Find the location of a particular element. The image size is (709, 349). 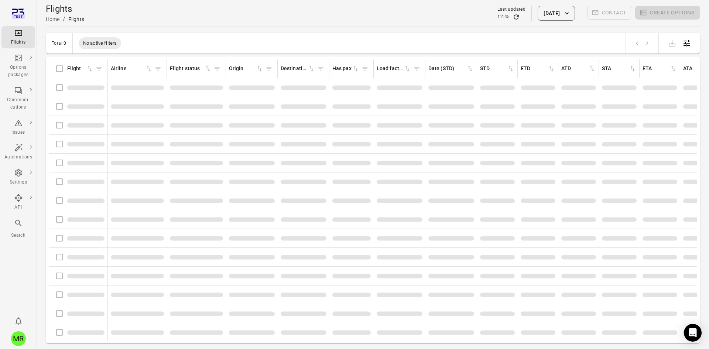

div: Last updated is located at coordinates (512, 10).